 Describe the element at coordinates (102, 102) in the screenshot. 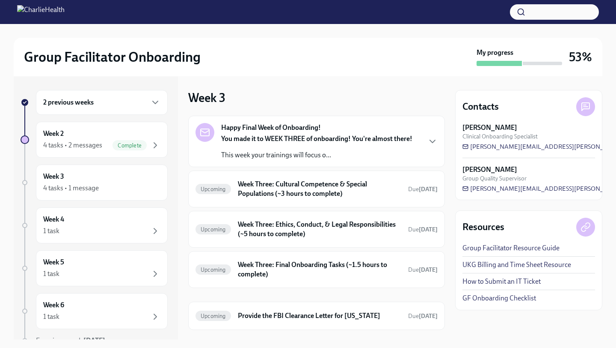

I see `div: 2 previous weeks` at that location.